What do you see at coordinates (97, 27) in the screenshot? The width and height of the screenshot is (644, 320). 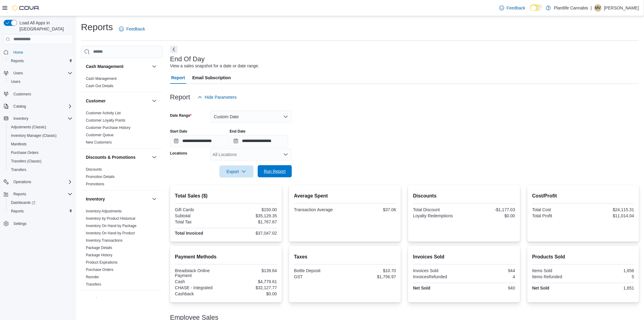 I see `h1: Reports` at bounding box center [97, 27].